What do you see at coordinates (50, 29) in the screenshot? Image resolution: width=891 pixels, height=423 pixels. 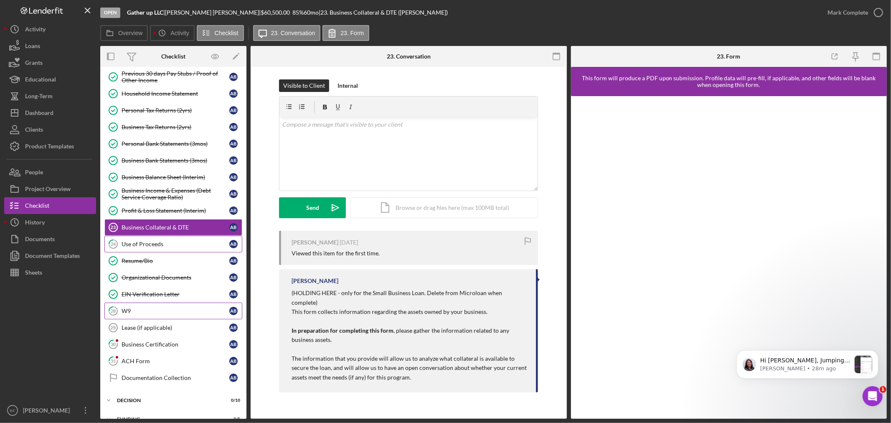 I see `a: Activity` at bounding box center [50, 29].